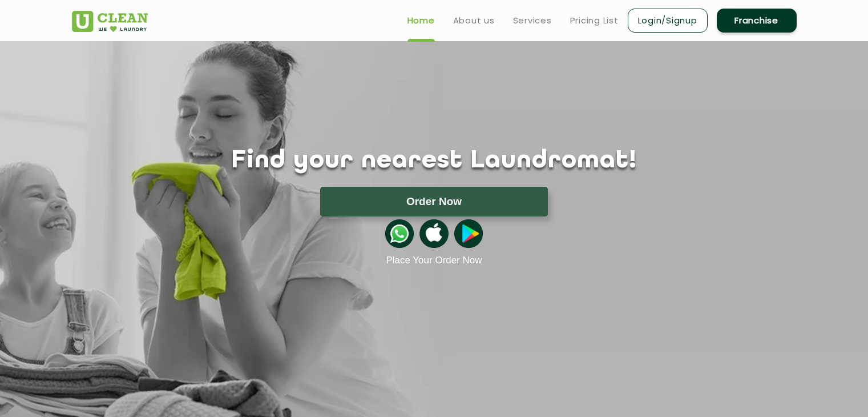 Image resolution: width=868 pixels, height=417 pixels. What do you see at coordinates (110, 21) in the screenshot?
I see `img: UClean Laundry and Dry Cleaning` at bounding box center [110, 21].